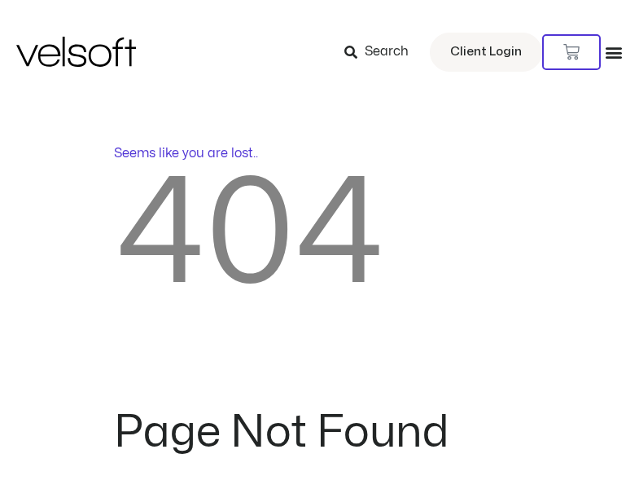  Describe the element at coordinates (76, 51) in the screenshot. I see `img: Velsoft Training Materials` at that location.